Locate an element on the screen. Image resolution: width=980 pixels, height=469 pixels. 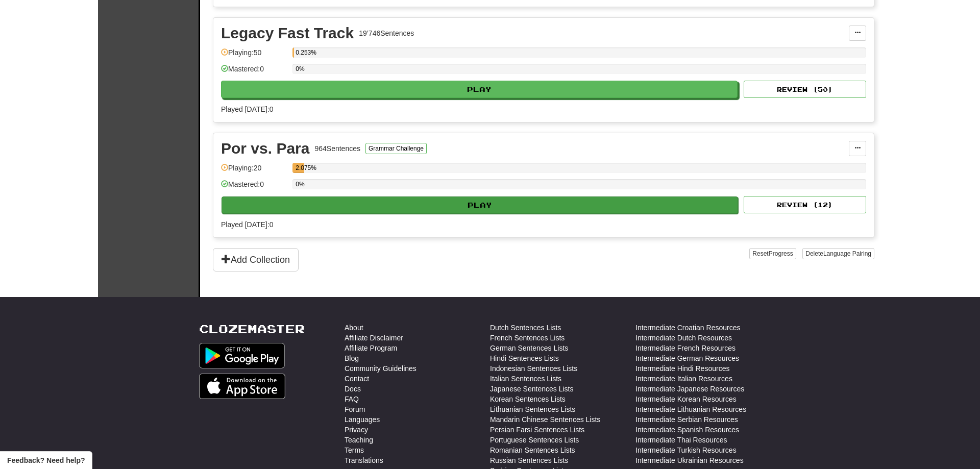
a: FAQ is located at coordinates (352, 399).